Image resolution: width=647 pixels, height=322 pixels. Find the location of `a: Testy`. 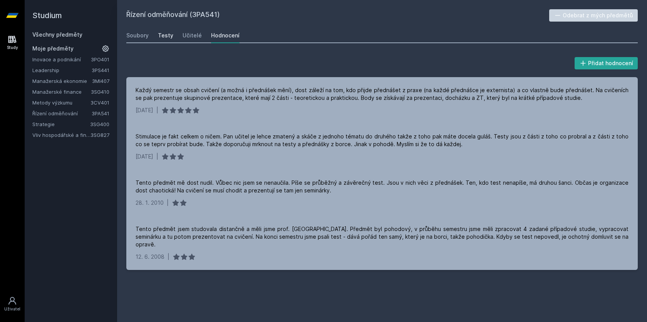

a: Testy is located at coordinates (166, 35).